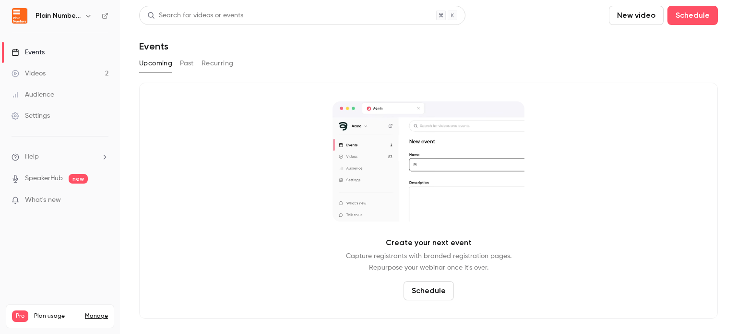 Image resolution: width=737 pixels, height=334 pixels. I want to click on p: Create your next event, so click(429, 242).